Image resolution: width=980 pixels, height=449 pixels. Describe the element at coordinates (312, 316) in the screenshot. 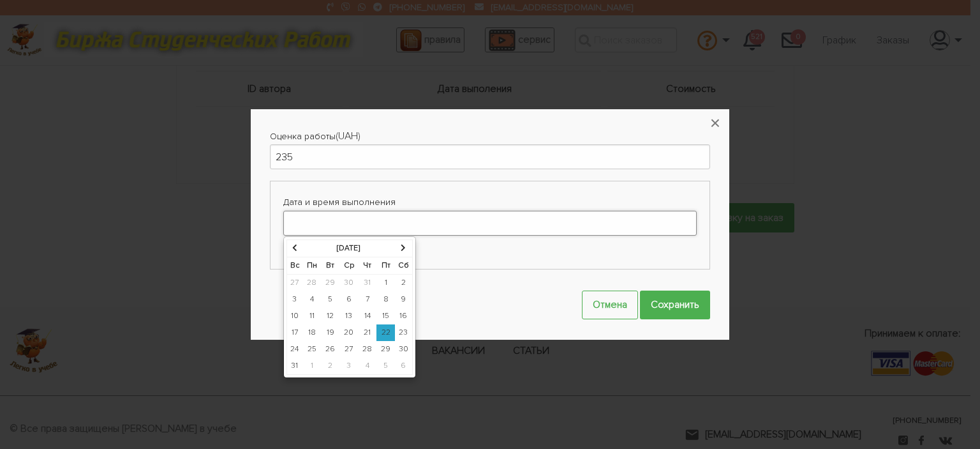

I see `td: 11` at that location.